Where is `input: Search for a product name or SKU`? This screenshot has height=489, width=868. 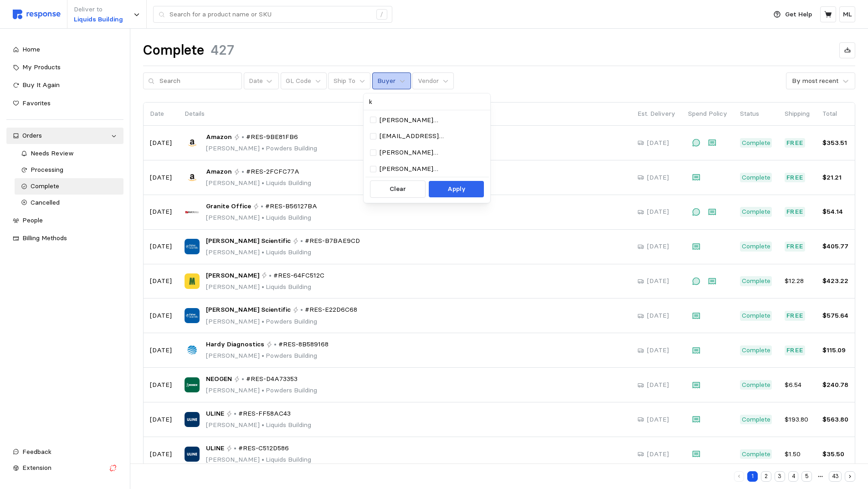
input: Search for a product name or SKU is located at coordinates (270, 14).